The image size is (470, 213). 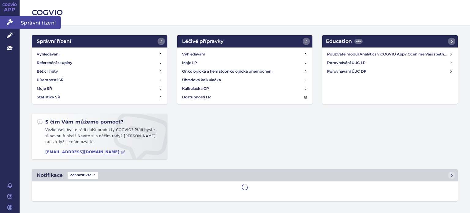 What do you see at coordinates (50, 175) in the screenshot?
I see `h2: Notifikace` at bounding box center [50, 175].